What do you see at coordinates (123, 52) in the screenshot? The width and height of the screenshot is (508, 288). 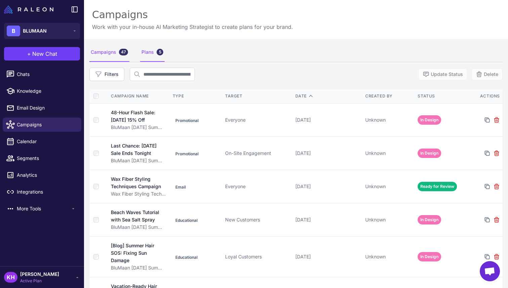 I see `div: 47` at bounding box center [123, 52].